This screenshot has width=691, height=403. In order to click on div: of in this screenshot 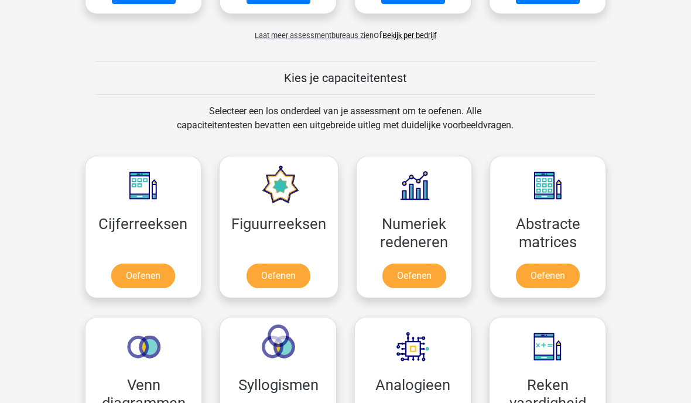, I will do `click(345, 30)`.